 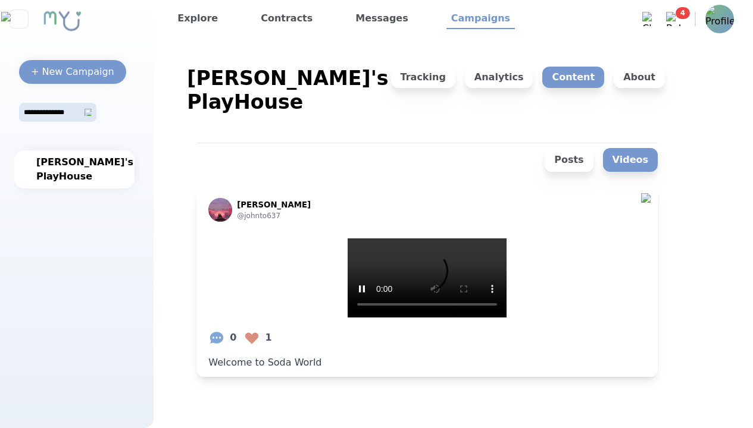 What do you see at coordinates (480, 19) in the screenshot?
I see `a: Campaigns` at bounding box center [480, 19].